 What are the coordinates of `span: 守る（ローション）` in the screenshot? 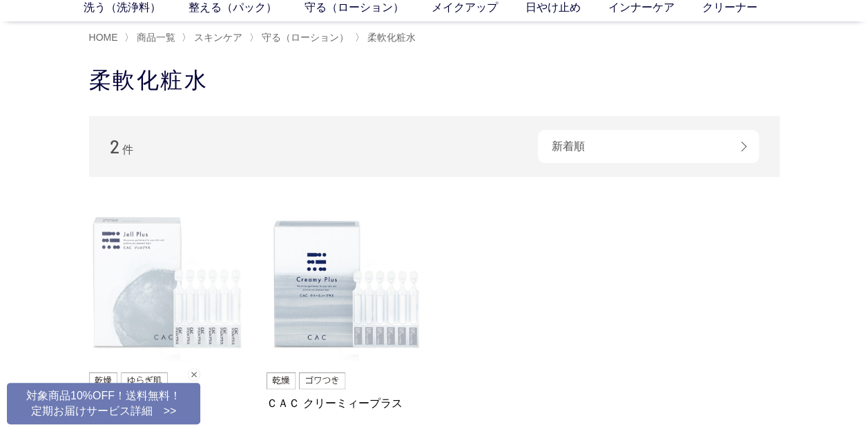 It's located at (305, 38).